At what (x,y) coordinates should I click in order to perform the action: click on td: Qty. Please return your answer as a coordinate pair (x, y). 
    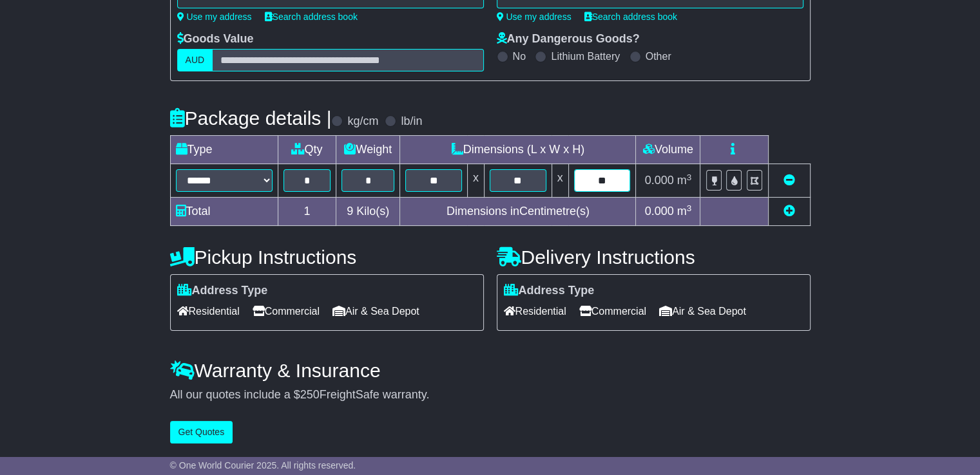
    Looking at the image, I should click on (306, 150).